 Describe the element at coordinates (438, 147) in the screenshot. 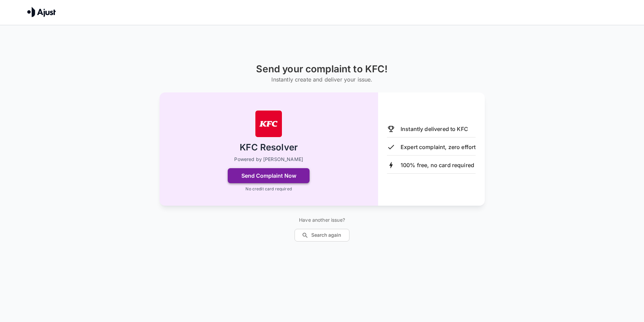

I see `p: Expert complaint, zero effort` at that location.